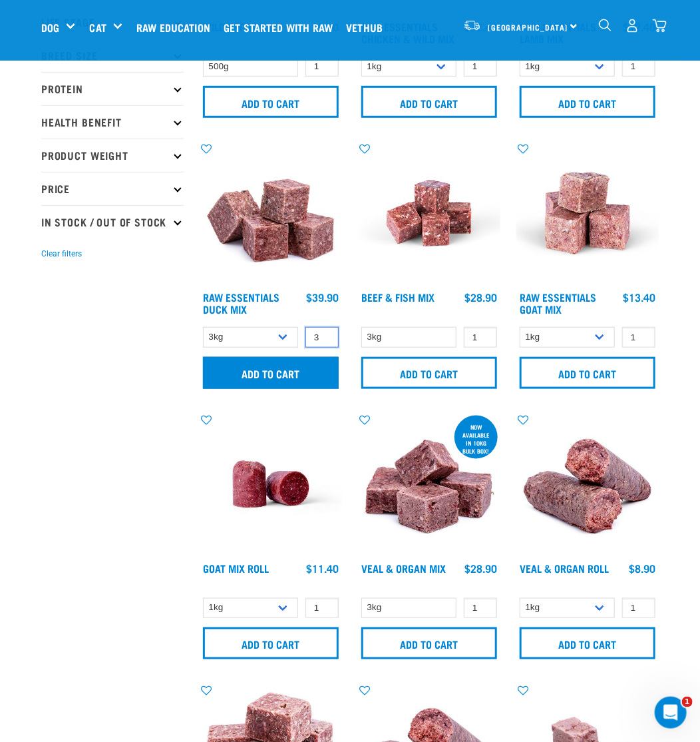 The width and height of the screenshot is (700, 742). Describe the element at coordinates (558, 302) in the screenshot. I see `a: Raw Essentials Goat Mix` at that location.